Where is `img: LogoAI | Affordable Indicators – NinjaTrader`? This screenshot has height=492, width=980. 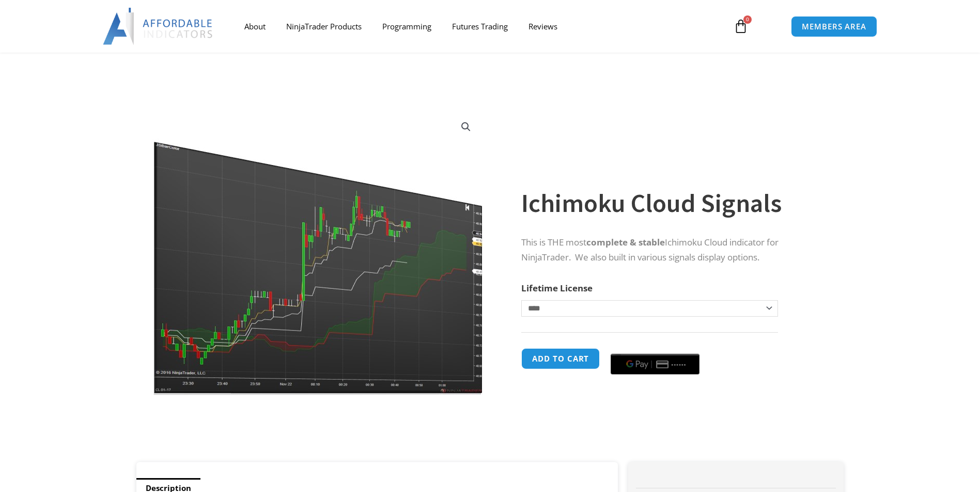
img: LogoAI | Affordable Indicators – NinjaTrader is located at coordinates (158, 26).